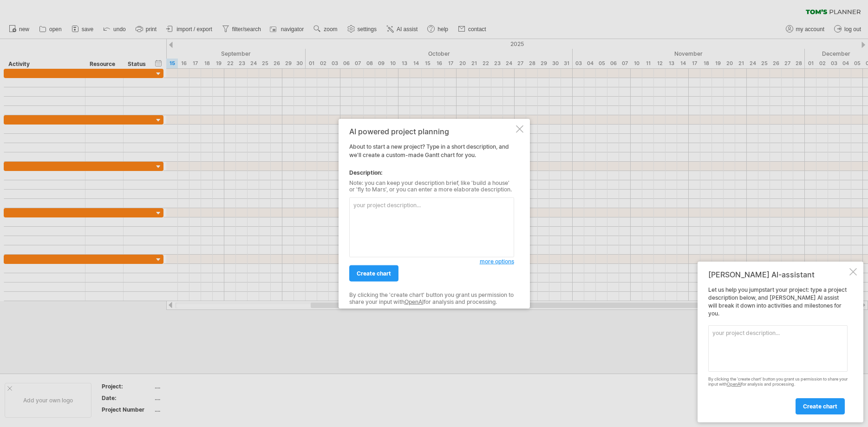 Image resolution: width=868 pixels, height=427 pixels. Describe the element at coordinates (431, 131) in the screenshot. I see `div: AI powered project planning` at that location.